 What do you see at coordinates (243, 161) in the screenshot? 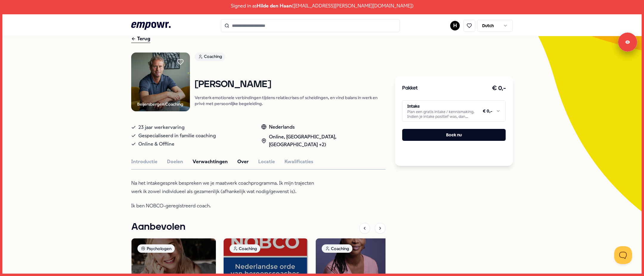
I see `button: Over` at bounding box center [243, 161].